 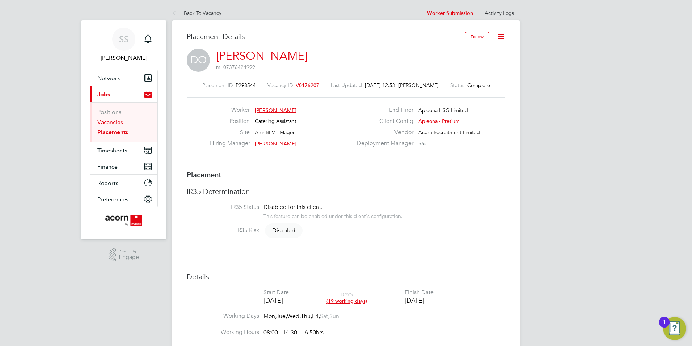 I want to click on h3: IR35 Determination, so click(x=346, y=191).